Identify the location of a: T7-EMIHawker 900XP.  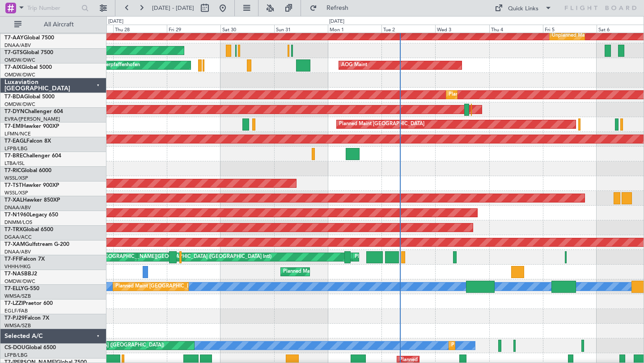
(32, 127).